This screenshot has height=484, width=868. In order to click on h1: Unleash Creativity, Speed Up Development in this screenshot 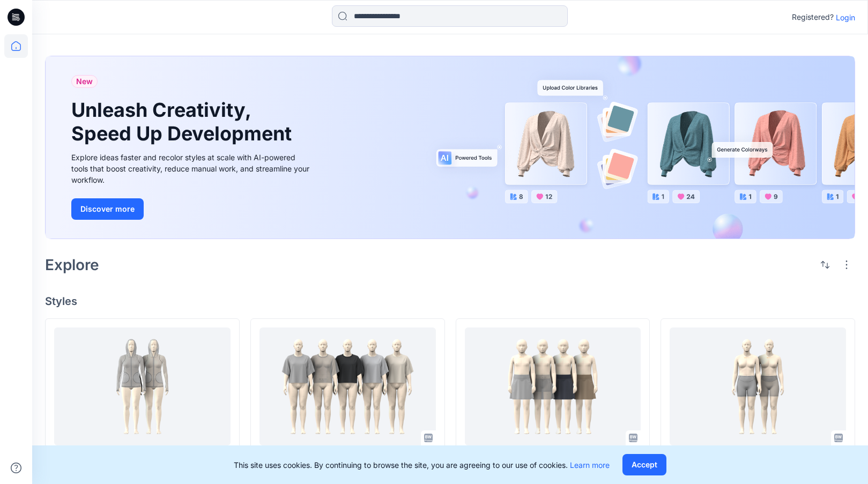, I will do `click(184, 121)`.